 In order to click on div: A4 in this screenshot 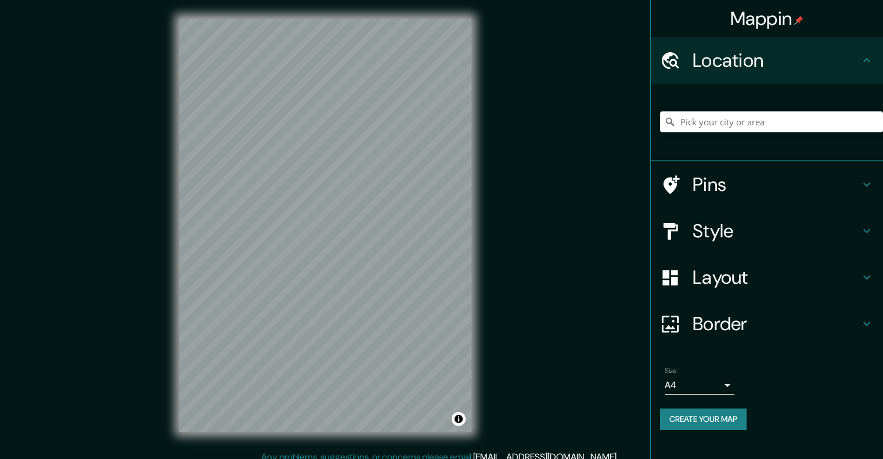, I will do `click(699, 385)`.